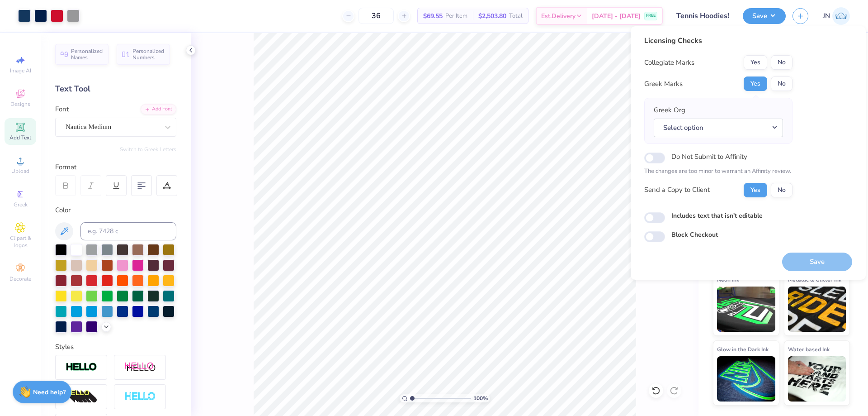 This screenshot has width=868, height=416. I want to click on span: Glow in the Dark Ink, so click(743, 349).